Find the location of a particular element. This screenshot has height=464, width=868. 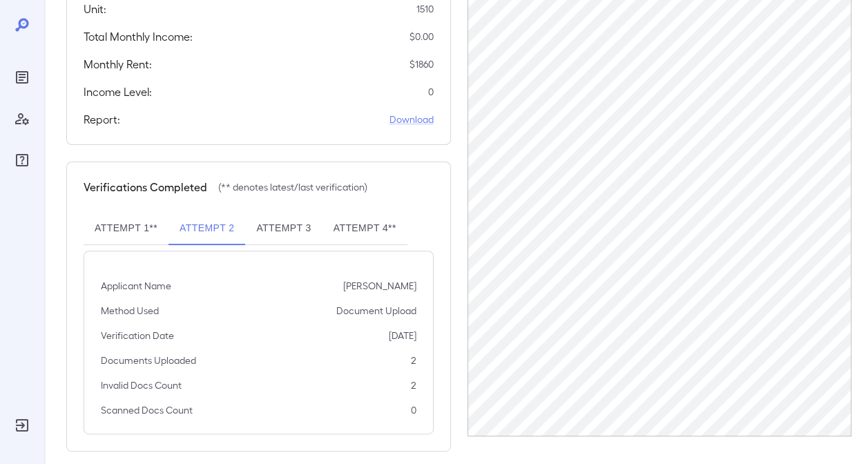

h5: Monthly Rent: is located at coordinates (118, 64).